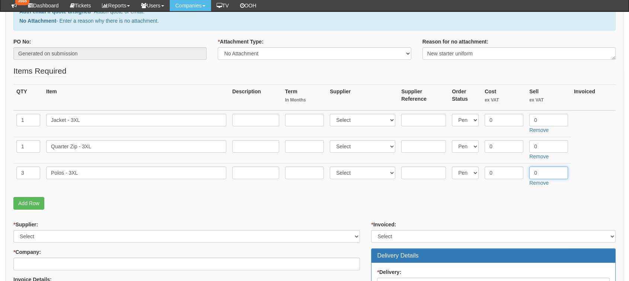 This screenshot has height=281, width=629. What do you see at coordinates (27, 252) in the screenshot?
I see `label: Company:` at bounding box center [27, 252].